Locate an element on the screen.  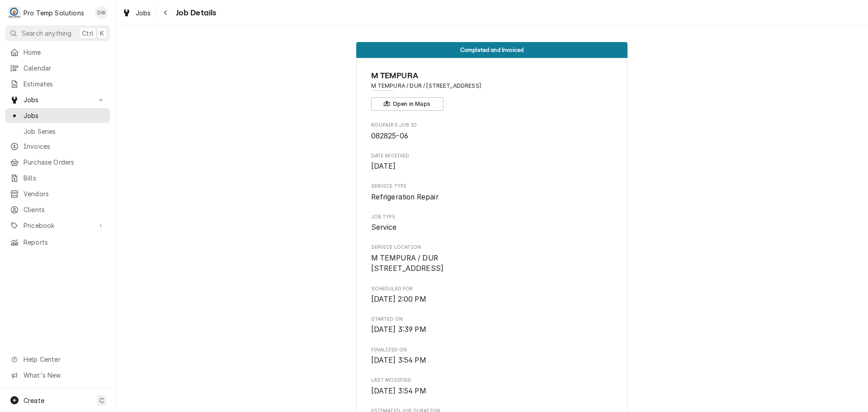
span: Reports is located at coordinates (64, 242).